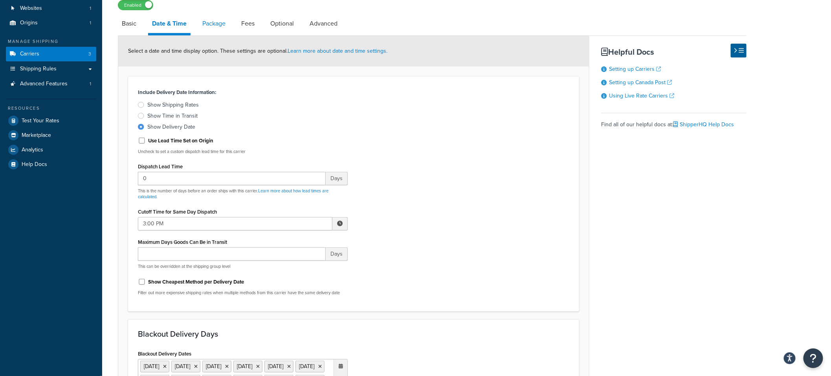 Image resolution: width=831 pixels, height=376 pixels. What do you see at coordinates (674, 52) in the screenshot?
I see `h3: Helpful Docs` at bounding box center [674, 52].